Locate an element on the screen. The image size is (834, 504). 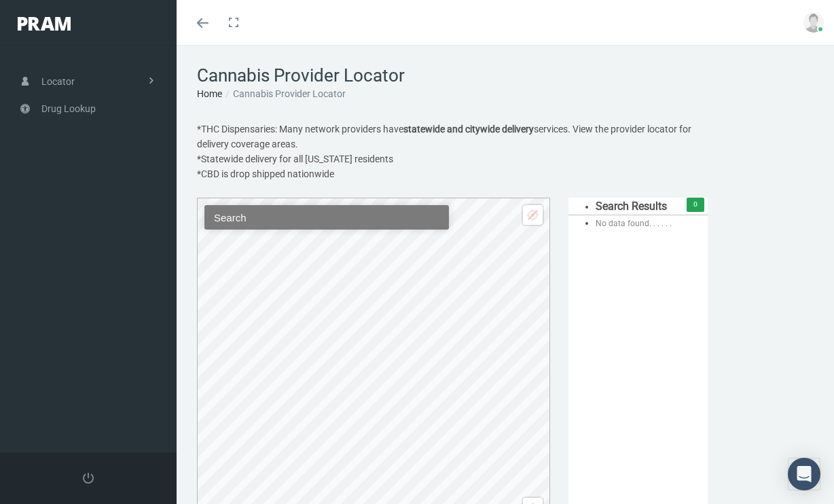
span: No data found. . . . . . is located at coordinates (633, 223).